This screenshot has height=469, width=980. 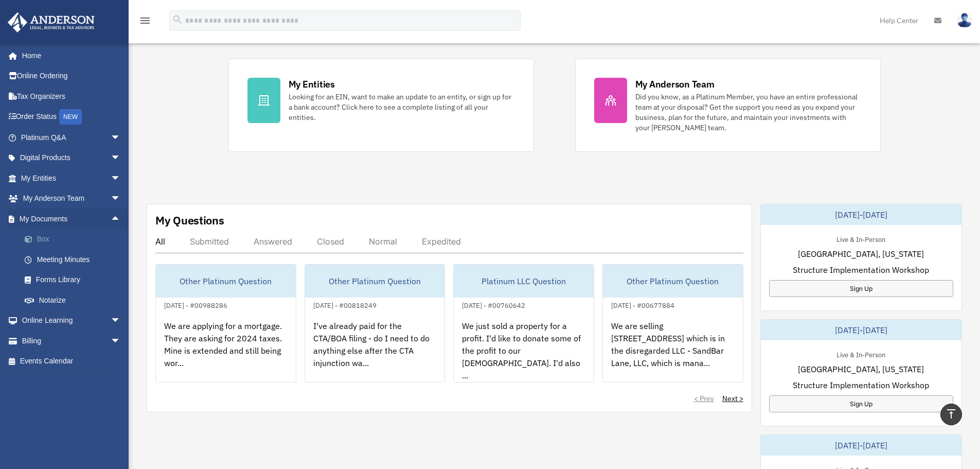 What do you see at coordinates (749, 112) in the screenshot?
I see `div: Did you know, as a Platinum Member, you have an entire professional team at your disposal? Get th...` at bounding box center [749, 112].